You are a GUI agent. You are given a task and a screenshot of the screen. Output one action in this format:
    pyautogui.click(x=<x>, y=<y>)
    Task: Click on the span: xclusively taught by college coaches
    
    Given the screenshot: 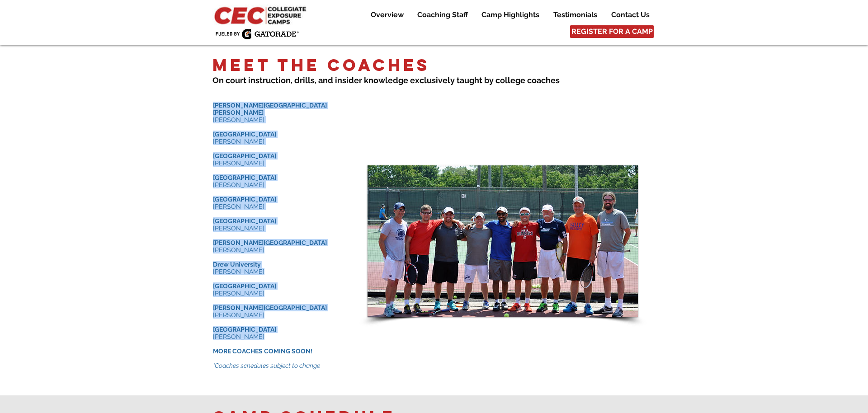 What is the action you would take?
    pyautogui.click(x=487, y=80)
    